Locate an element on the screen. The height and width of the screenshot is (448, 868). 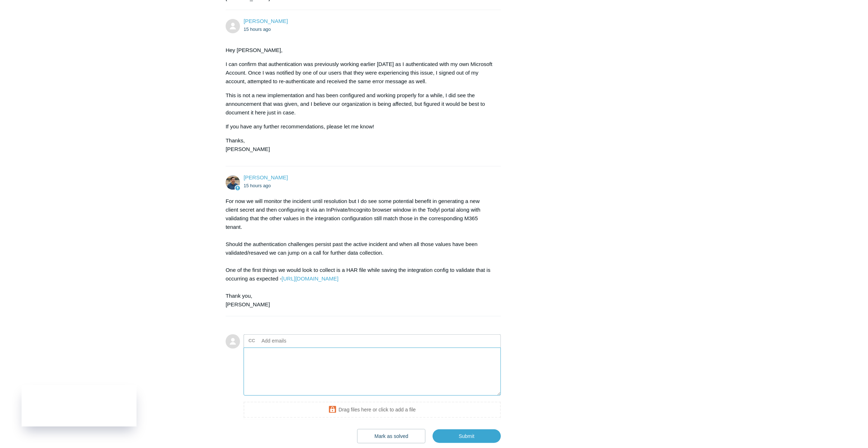
time: 09/29/2025, 16:20 is located at coordinates (257, 185).